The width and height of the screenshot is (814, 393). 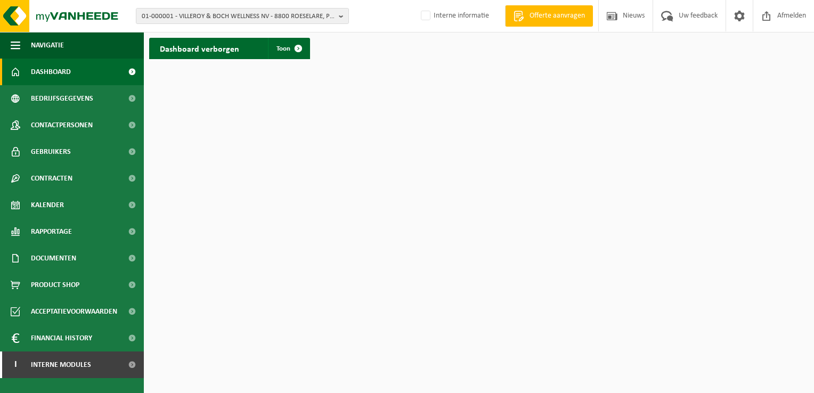 I want to click on span: Offerte aanvragen, so click(x=557, y=16).